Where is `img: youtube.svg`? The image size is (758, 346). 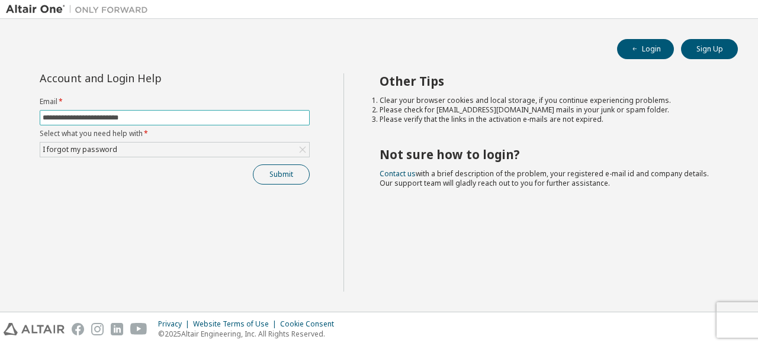
img: youtube.svg is located at coordinates (138, 329).